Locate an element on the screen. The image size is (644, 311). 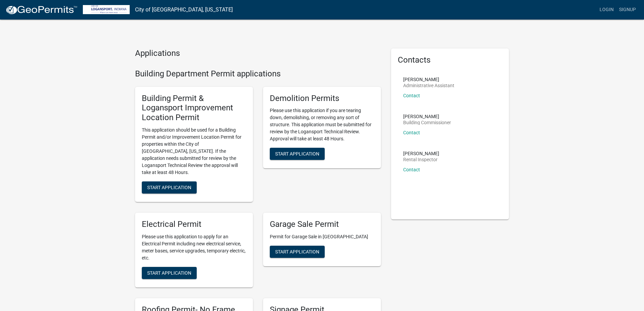
h4: Applications is located at coordinates (258, 53).